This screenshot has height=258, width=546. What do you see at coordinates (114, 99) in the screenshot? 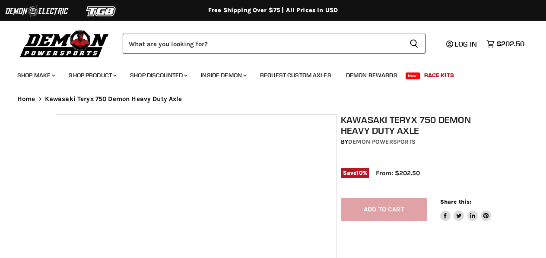
I see `span: Kawasaki Teryx 750 Demon Heavy Duty Axle` at bounding box center [114, 99].